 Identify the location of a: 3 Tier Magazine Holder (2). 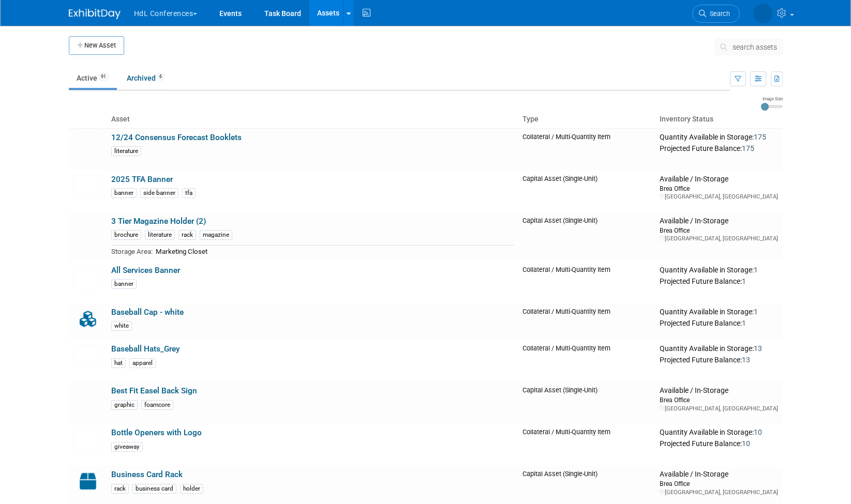
(159, 221).